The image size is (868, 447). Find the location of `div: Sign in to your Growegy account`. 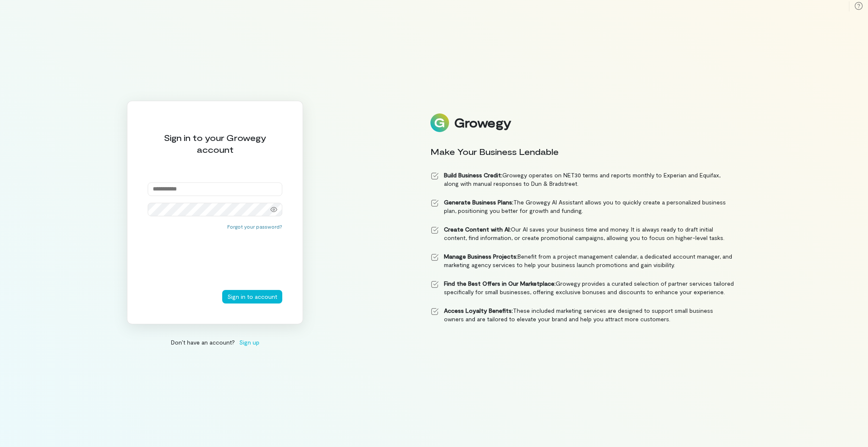

div: Sign in to your Growegy account is located at coordinates (215, 144).